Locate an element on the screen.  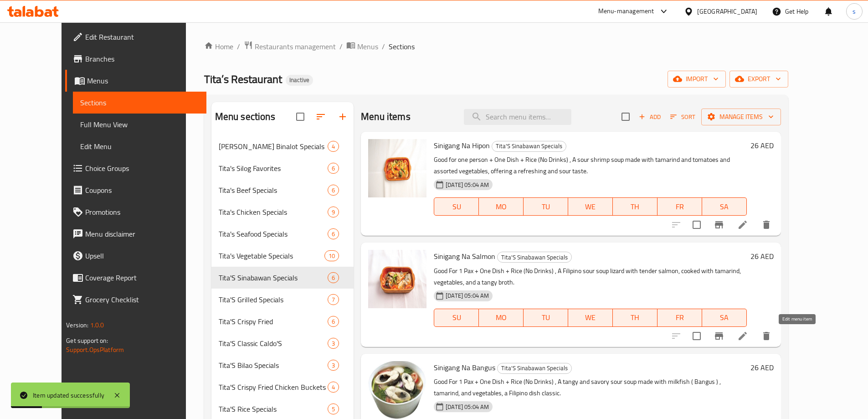
h6: 26 AED is located at coordinates (762, 367).